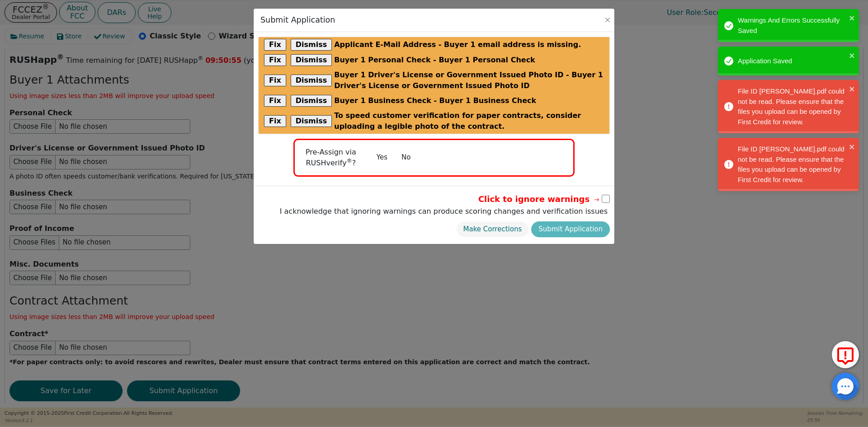 Image resolution: width=868 pixels, height=427 pixels. Describe the element at coordinates (297, 20) in the screenshot. I see `h3: Submit Application` at that location.